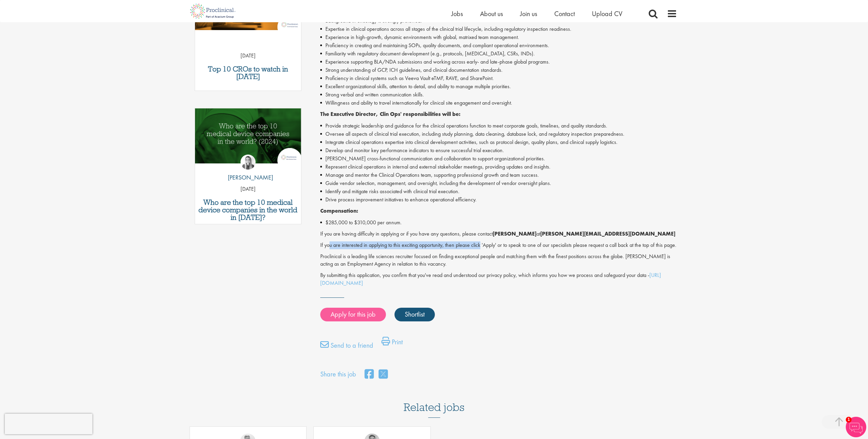 The height and width of the screenshot is (439, 868). Describe the element at coordinates (248, 136) in the screenshot. I see `img: Top 10 Medical Device Companies 2024` at that location.